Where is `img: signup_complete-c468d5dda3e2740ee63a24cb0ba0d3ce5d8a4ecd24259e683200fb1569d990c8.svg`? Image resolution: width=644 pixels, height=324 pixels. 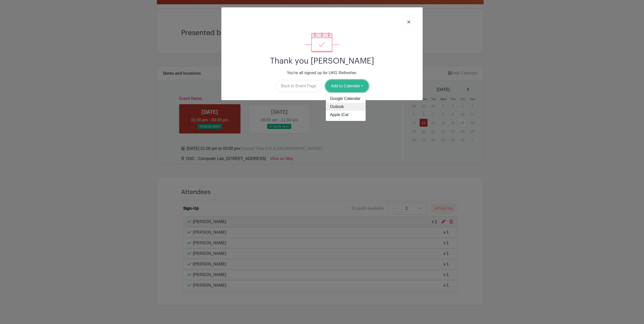
img: signup_complete-c468d5dda3e2740ee63a24cb0ba0d3ce5d8a4ecd24259e683200fb1569d990c8.svg is located at coordinates (322, 42).